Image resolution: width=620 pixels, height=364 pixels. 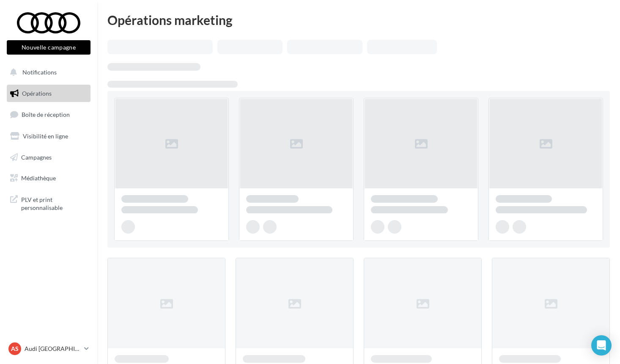 What do you see at coordinates (48, 136) in the screenshot?
I see `a: Visibilité en ligne` at bounding box center [48, 136].